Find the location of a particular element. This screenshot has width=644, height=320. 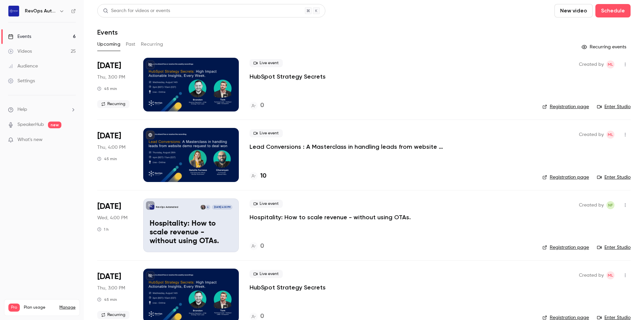

a: SpeakerHub is located at coordinates (30, 125).